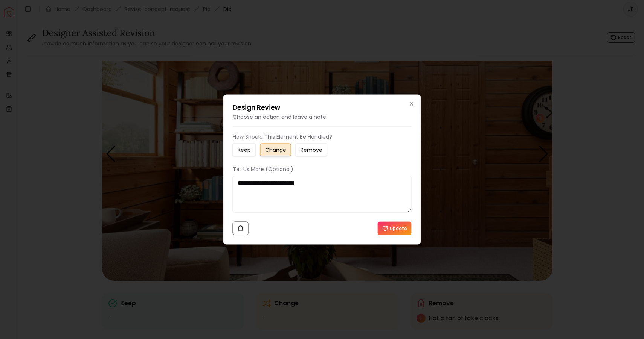 The image size is (644, 339). Describe the element at coordinates (395, 229) in the screenshot. I see `button: Update` at that location.